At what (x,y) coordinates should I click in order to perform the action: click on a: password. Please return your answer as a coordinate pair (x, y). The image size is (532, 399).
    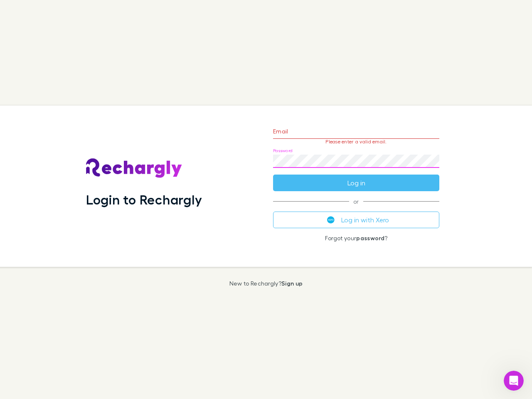
    Looking at the image, I should click on (370, 238).